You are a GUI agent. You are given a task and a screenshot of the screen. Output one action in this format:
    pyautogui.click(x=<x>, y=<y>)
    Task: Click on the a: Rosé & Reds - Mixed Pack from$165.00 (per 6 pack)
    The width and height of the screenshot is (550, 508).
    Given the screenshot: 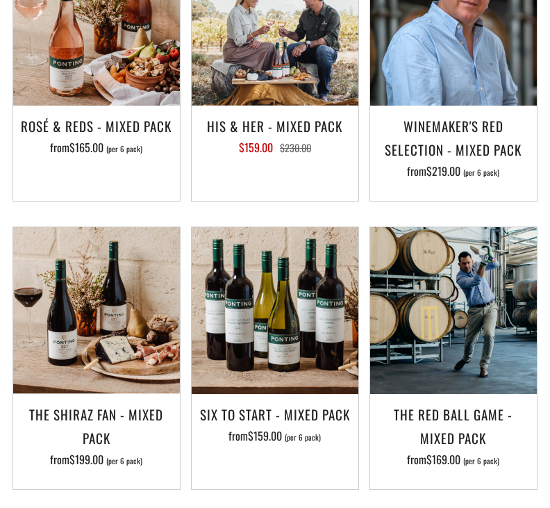 What is the action you would take?
    pyautogui.click(x=97, y=149)
    